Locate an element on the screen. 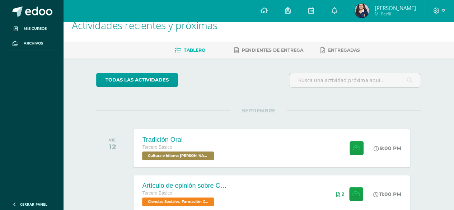 This screenshot has height=210, width=454. div: Archivos entregados is located at coordinates (340, 194).